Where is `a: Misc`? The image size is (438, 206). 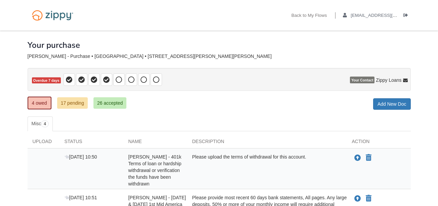 a: Misc is located at coordinates (40, 124).